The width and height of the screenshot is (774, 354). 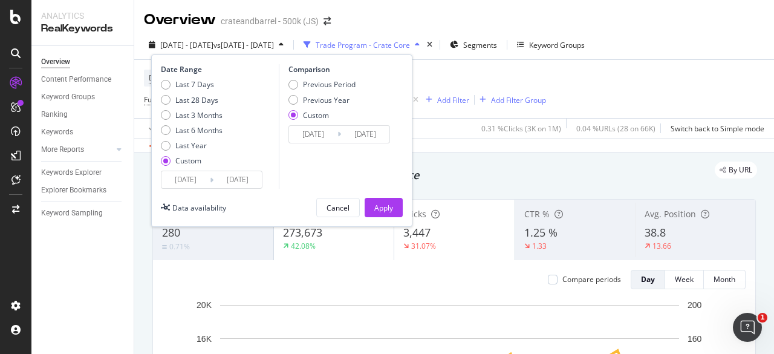 What do you see at coordinates (180, 246) in the screenshot?
I see `div: 0.71%` at bounding box center [180, 246].